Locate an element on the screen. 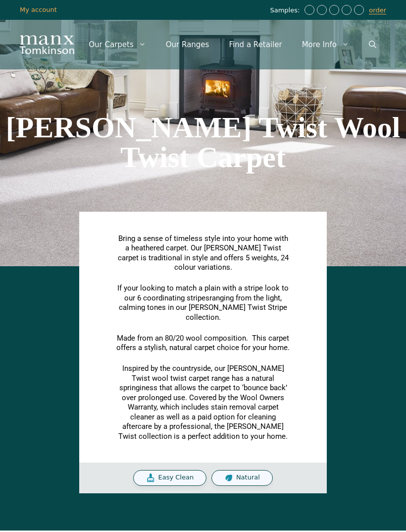 This screenshot has height=532, width=406. span: Easy Clean is located at coordinates (176, 477).